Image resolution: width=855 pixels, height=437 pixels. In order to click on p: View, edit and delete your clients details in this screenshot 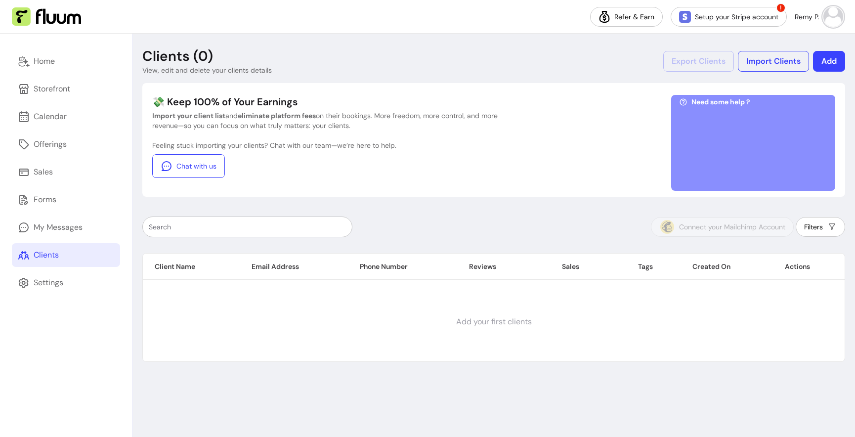, I will do `click(207, 70)`.